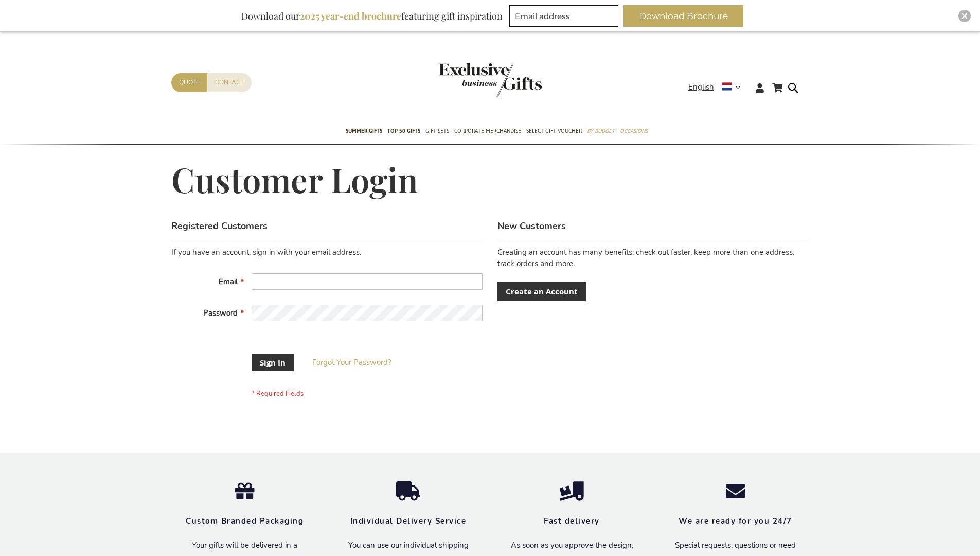 This screenshot has width=980, height=556. I want to click on a: Summer Gifts, so click(363, 131).